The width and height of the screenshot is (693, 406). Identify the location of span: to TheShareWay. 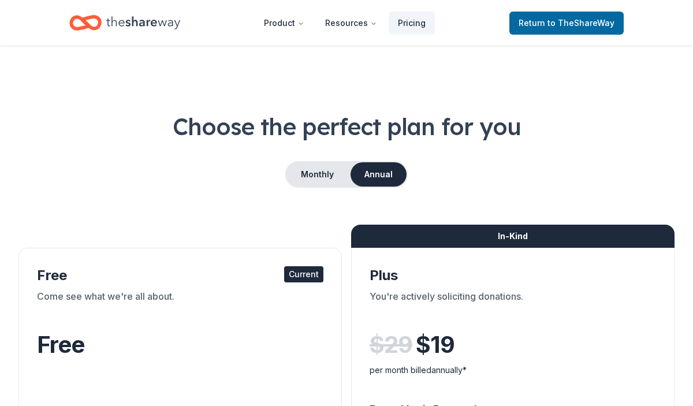
(581, 23).